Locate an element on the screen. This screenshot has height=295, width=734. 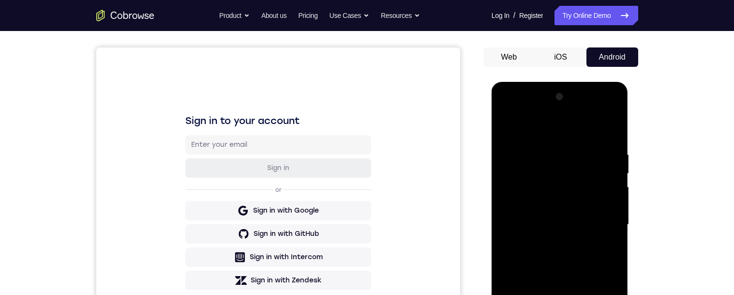
button: Sign in with Zendesk is located at coordinates (182, 233).